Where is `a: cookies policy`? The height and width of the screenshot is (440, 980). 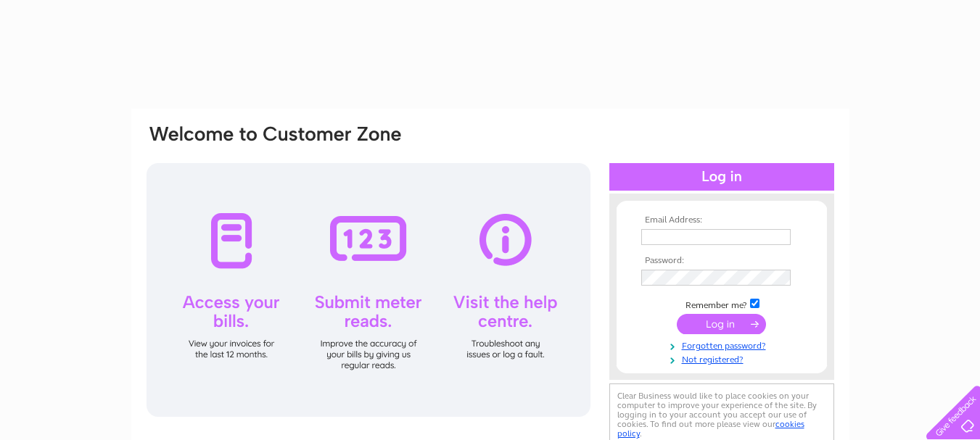 a: cookies policy is located at coordinates (711, 428).